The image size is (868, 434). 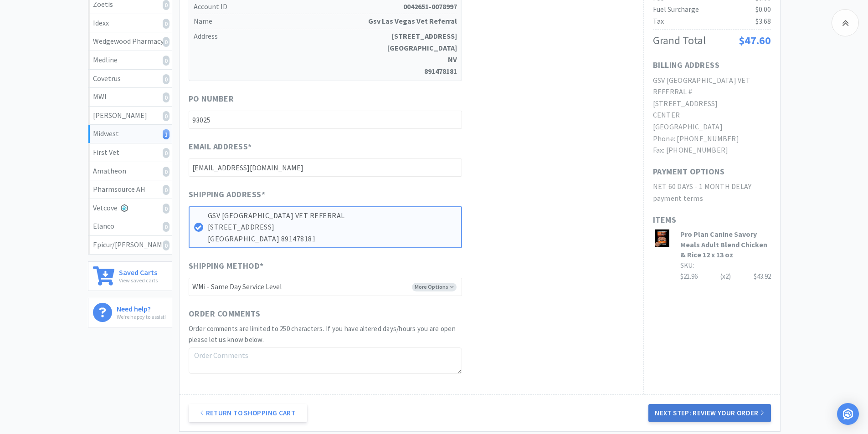 I want to click on a: First Vet0, so click(x=130, y=152).